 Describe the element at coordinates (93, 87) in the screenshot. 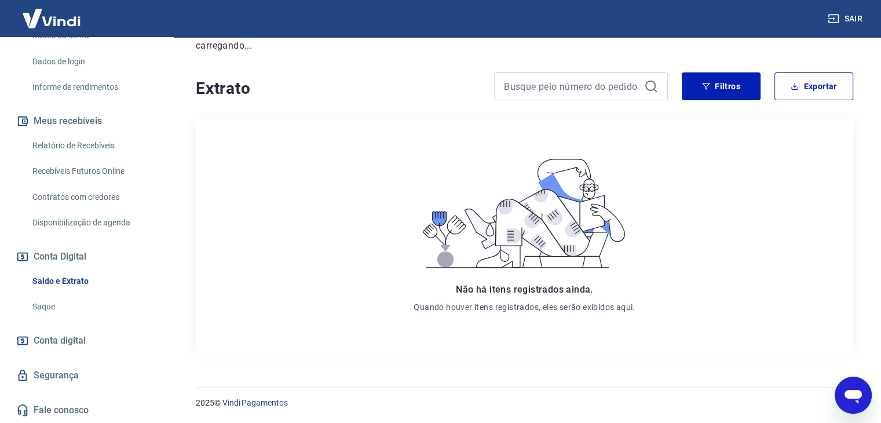

I see `a: Informe de rendimentos` at that location.